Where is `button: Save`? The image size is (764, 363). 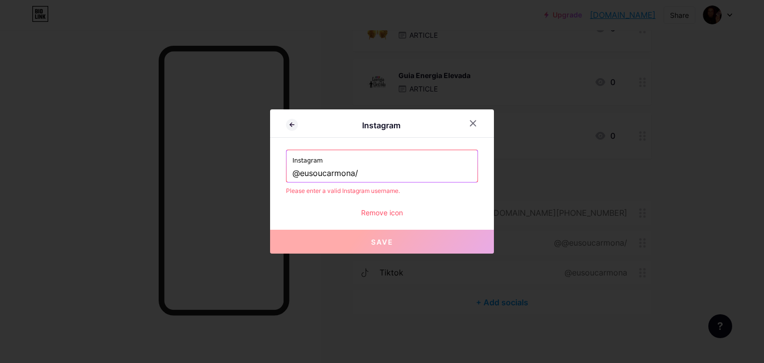
button: Save is located at coordinates (382, 242).